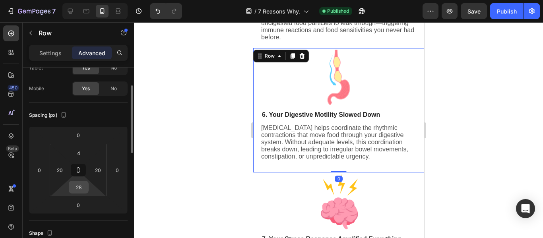  What do you see at coordinates (166, 11) in the screenshot?
I see `div: Undo/Redo` at bounding box center [166, 11].